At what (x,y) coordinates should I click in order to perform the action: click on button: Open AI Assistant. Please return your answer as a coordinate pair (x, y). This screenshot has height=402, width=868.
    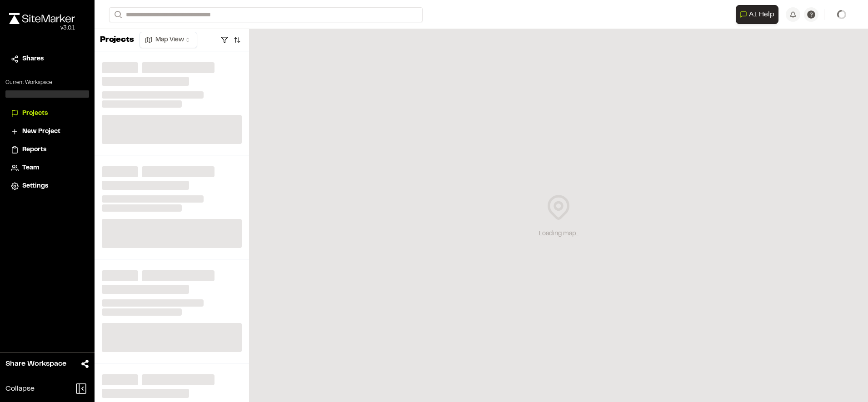
    Looking at the image, I should click on (757, 14).